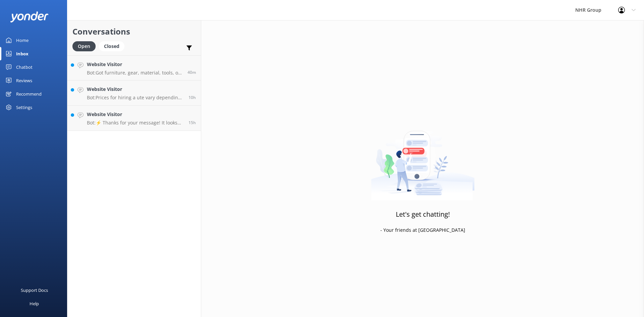 This screenshot has height=317, width=644. Describe the element at coordinates (134, 93) in the screenshot. I see `a: Website VisitorBot:Prices for hiring a ute vary depending on the vehicle type, location, and your...` at that location.